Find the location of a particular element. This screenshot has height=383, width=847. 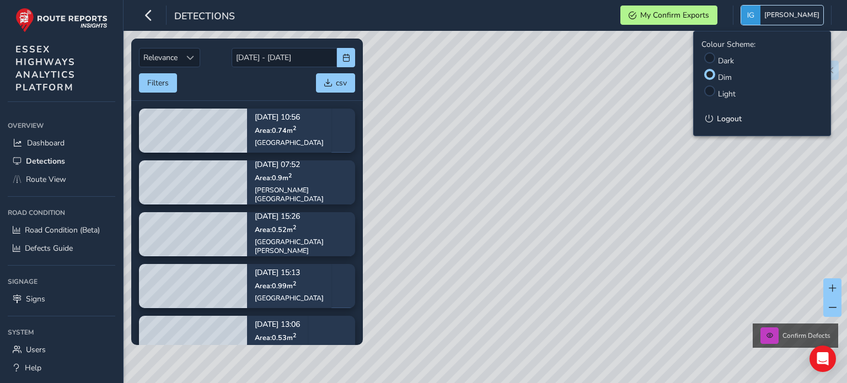

a: Help is located at coordinates (61, 368).